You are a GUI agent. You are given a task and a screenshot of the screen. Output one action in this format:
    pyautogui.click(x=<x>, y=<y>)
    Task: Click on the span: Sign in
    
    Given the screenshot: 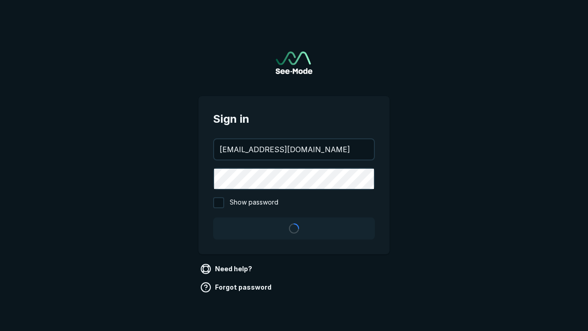 What is the action you would take?
    pyautogui.click(x=294, y=119)
    